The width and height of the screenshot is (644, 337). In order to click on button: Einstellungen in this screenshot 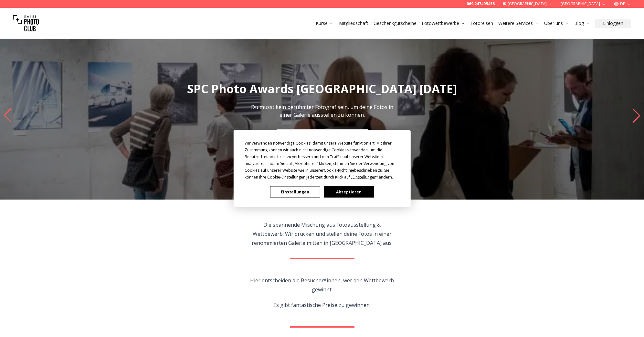, I will do `click(295, 192)`.